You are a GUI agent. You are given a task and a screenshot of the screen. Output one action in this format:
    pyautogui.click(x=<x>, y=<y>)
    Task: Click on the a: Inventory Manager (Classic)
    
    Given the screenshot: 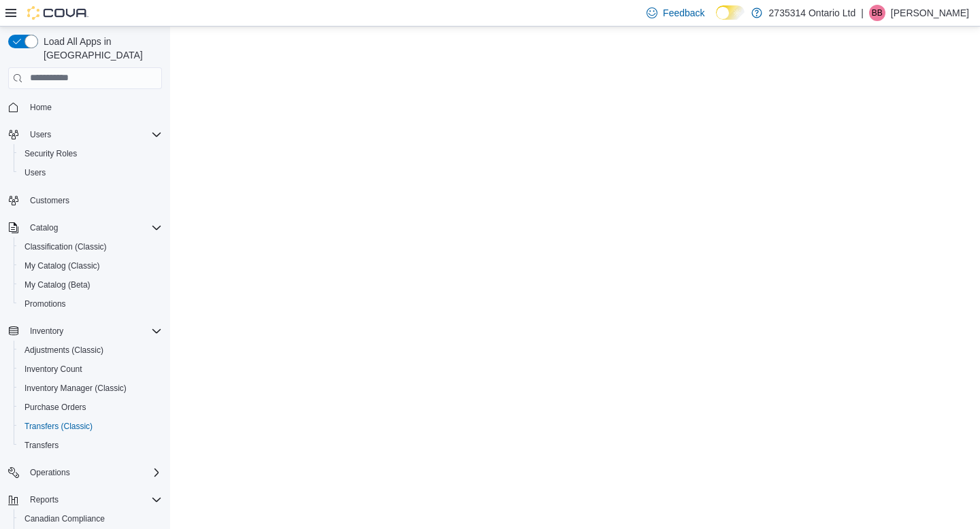 What is the action you would take?
    pyautogui.click(x=75, y=388)
    